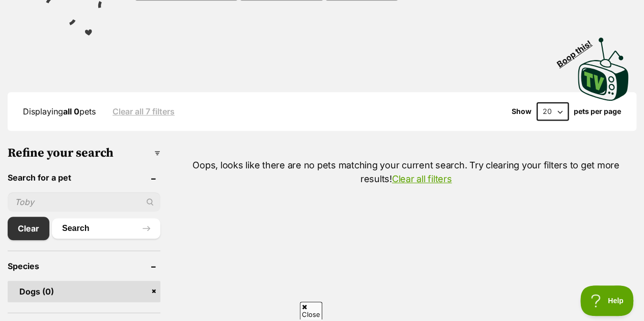 The width and height of the screenshot is (644, 321). Describe the element at coordinates (603, 69) in the screenshot. I see `img: PetRescue TV logo` at that location.